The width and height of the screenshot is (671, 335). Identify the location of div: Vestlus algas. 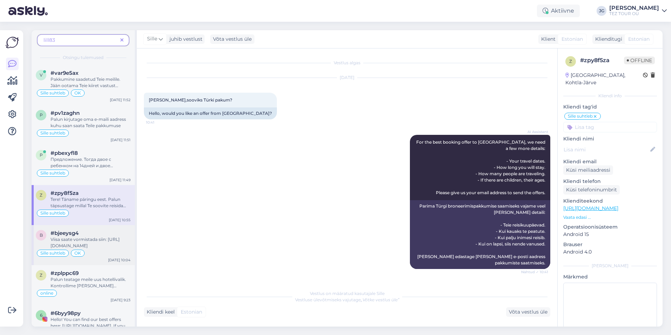
(347, 63).